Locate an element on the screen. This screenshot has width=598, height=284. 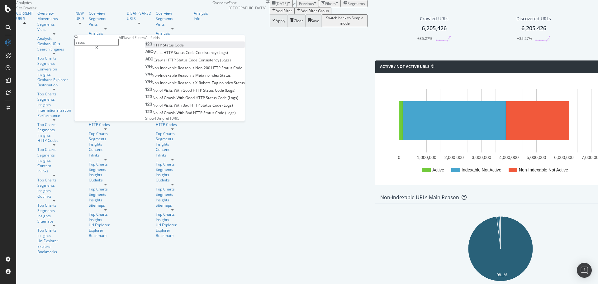
a: Visits is located at coordinates (106, 24).